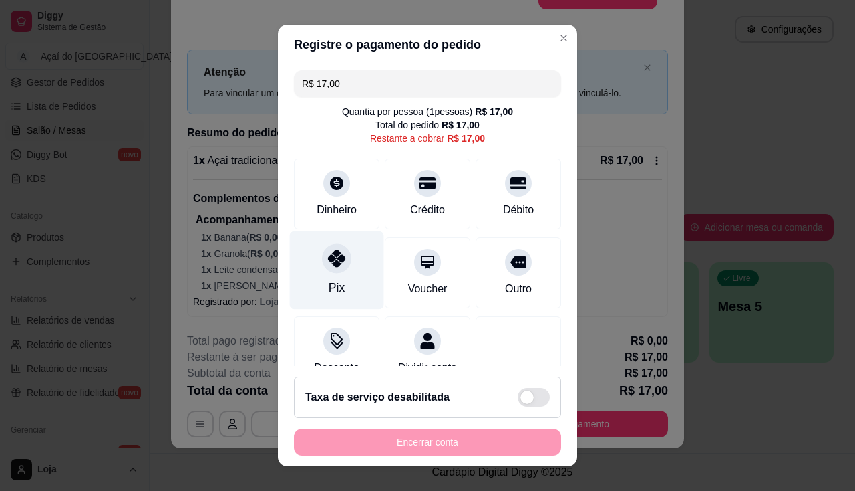  What do you see at coordinates (519, 210) in the screenshot?
I see `div: Débito` at bounding box center [519, 210].